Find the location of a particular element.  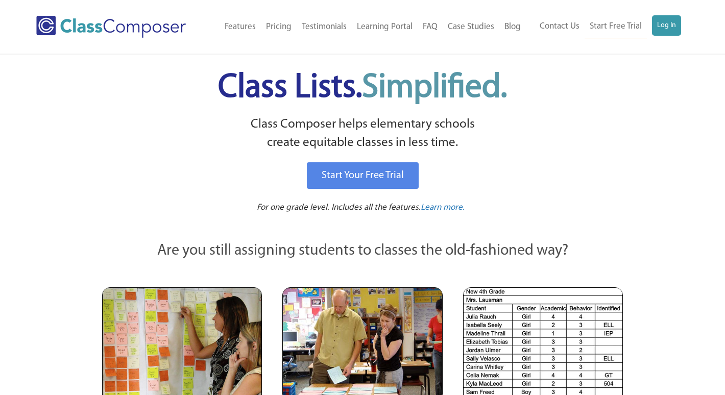

p: Class Composer helps elementary schools create equitable classes in less time. is located at coordinates (363, 134).